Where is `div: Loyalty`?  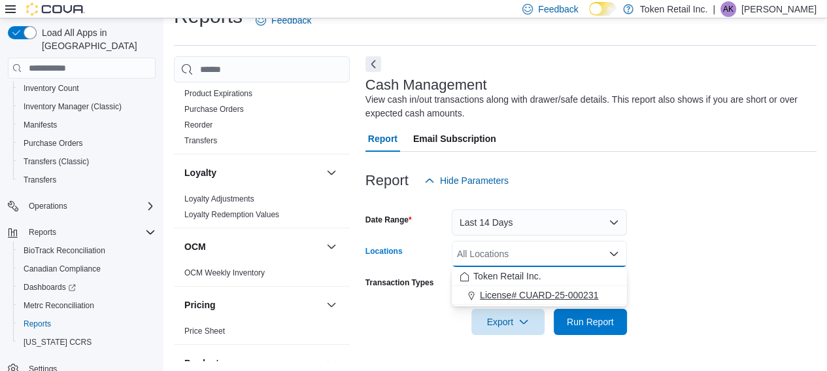
div: Loyalty is located at coordinates (261, 209).